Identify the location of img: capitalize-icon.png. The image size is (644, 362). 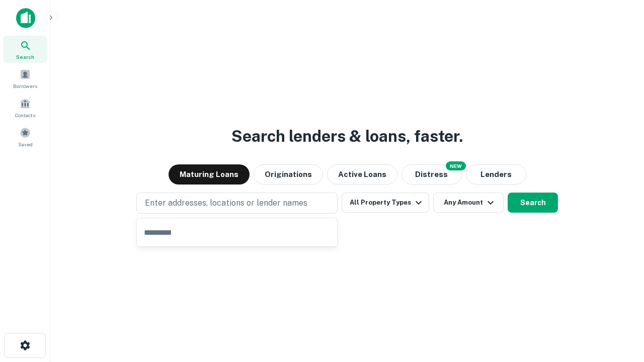
(26, 18).